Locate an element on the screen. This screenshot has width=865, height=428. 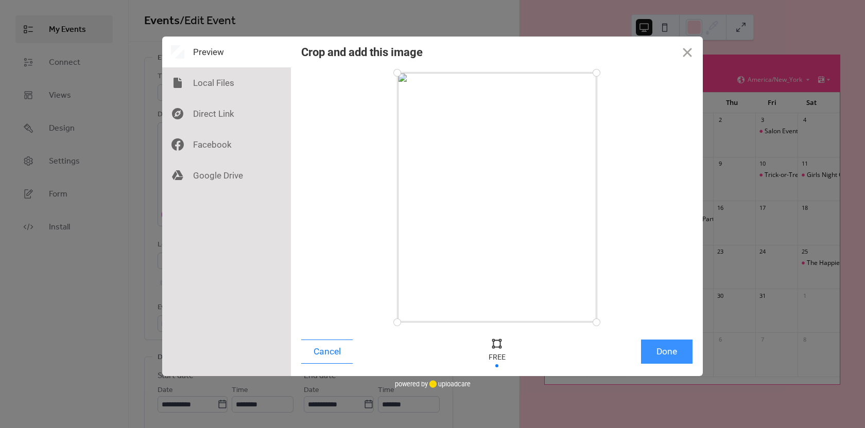
a: uploadcare is located at coordinates (449, 384).